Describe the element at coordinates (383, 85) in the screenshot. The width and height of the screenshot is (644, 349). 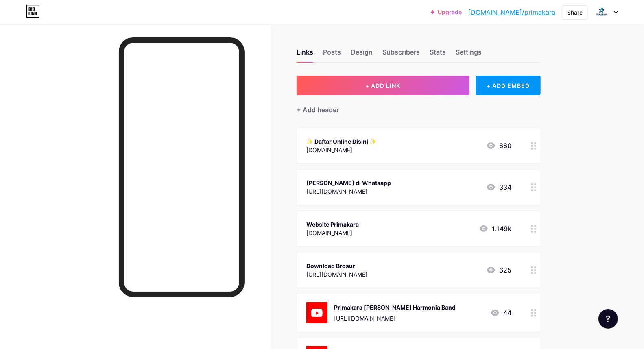
I see `button: + ADD LINK` at that location.